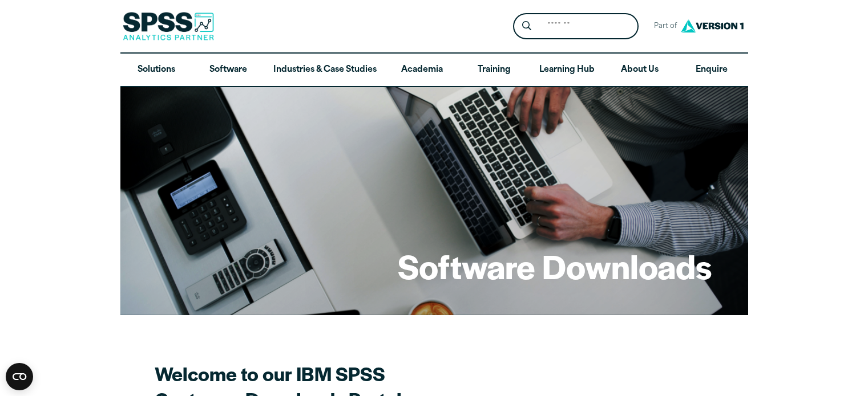 The width and height of the screenshot is (868, 396). I want to click on a: Academia, so click(422, 70).